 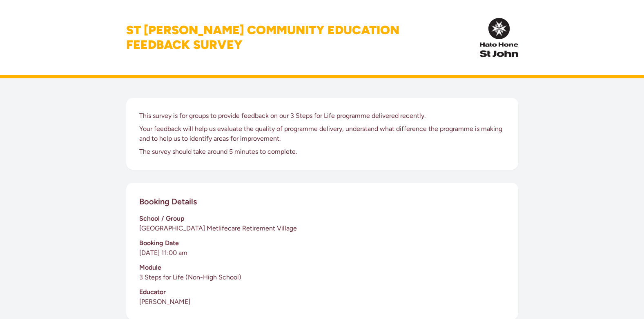 I want to click on h3: Educator, so click(x=322, y=292).